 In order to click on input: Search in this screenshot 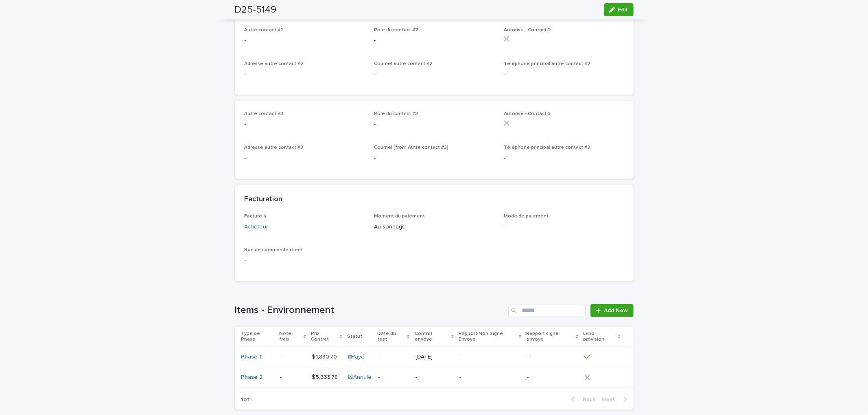, I will do `click(547, 311)`.